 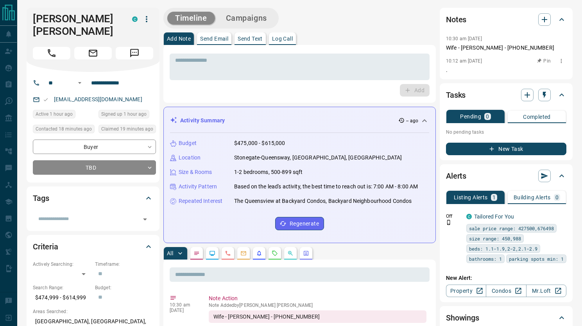 What do you see at coordinates (62, 288) in the screenshot?
I see `p: Search Range:` at bounding box center [62, 288].